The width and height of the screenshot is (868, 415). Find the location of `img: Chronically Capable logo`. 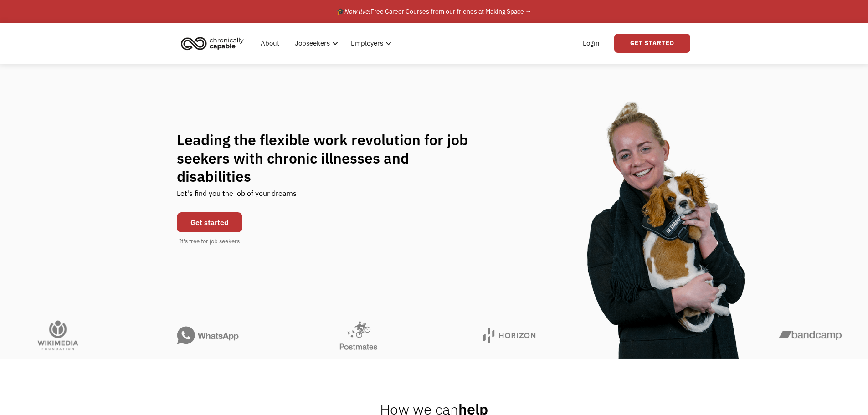

img: Chronically Capable logo is located at coordinates (212, 43).